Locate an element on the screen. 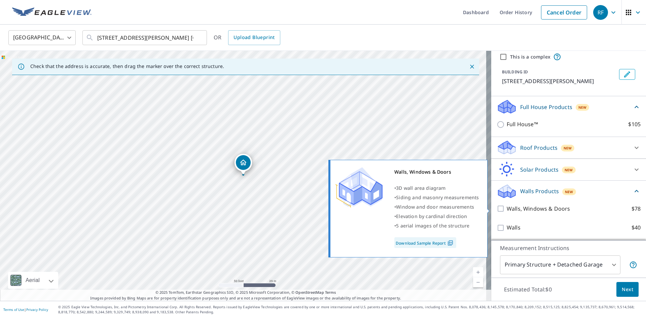 The image size is (646, 318). span: Window and door measurements is located at coordinates (435, 207).